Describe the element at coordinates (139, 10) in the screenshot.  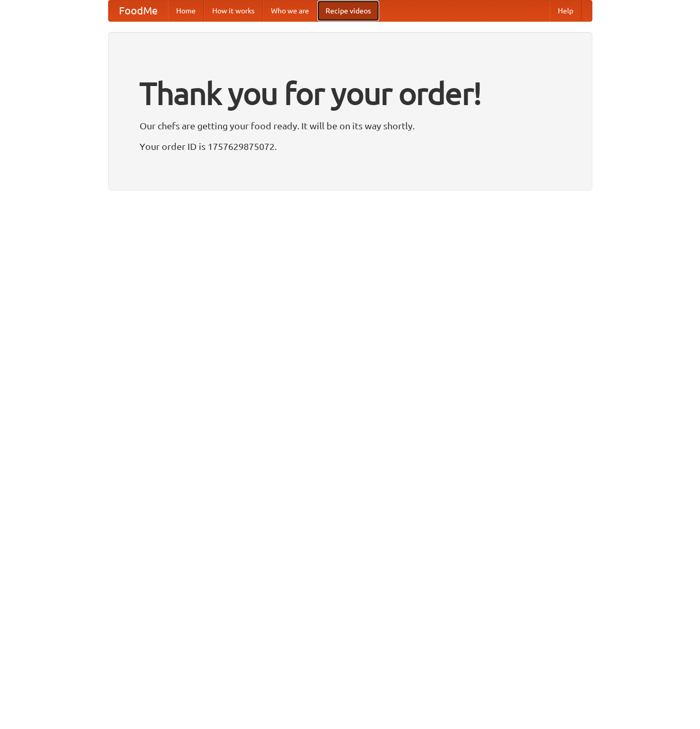
I see `a: FoodMe` at that location.